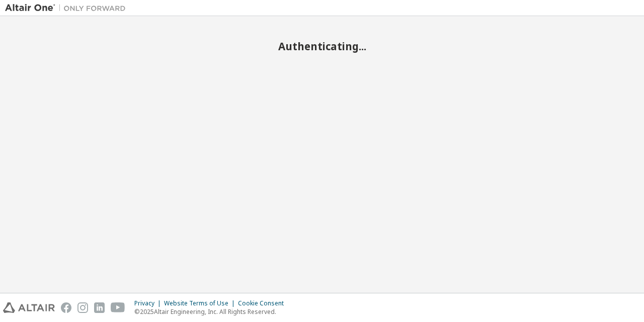 This screenshot has height=322, width=644. Describe the element at coordinates (212, 311) in the screenshot. I see `p: © 2025 Altair Engineering, Inc. All Rights Reserved.` at that location.